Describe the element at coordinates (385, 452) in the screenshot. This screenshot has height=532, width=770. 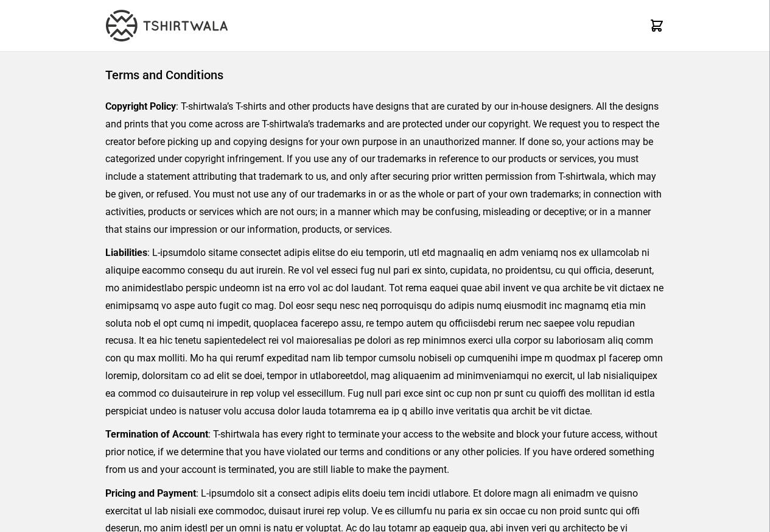
I see `p: : T-shirtwala has every right to terminate your access to the website and block your future acces...` at that location.